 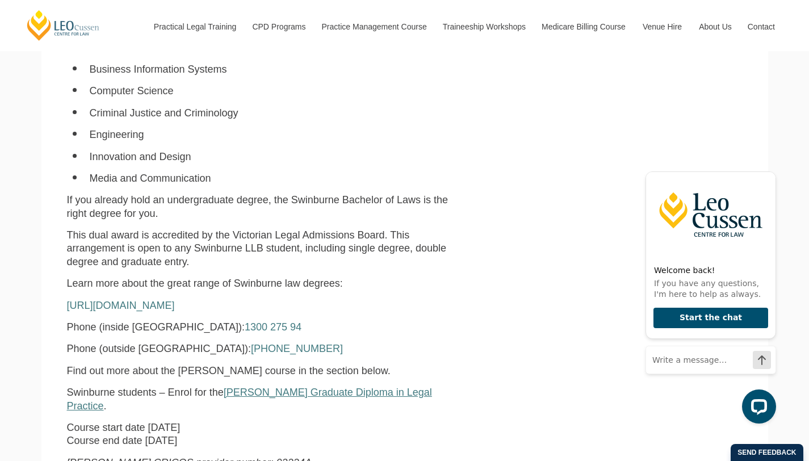 I want to click on input: Write a message…, so click(x=74, y=209).